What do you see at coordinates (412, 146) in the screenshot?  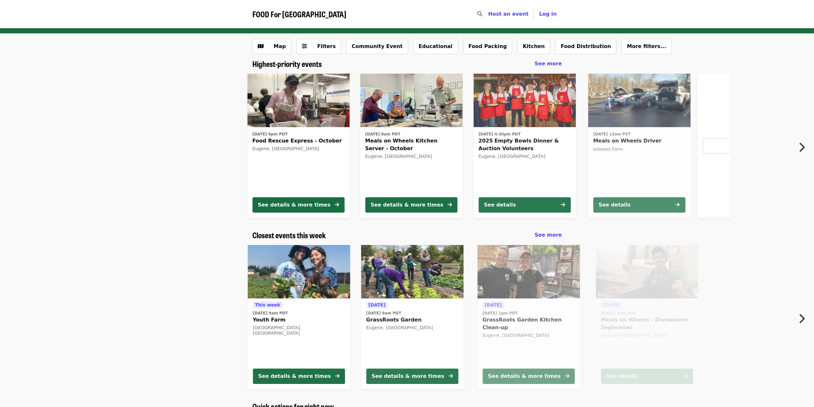 I see `a: See details for "Meals on Wheels Kitchen Server - October"` at bounding box center [412, 146].